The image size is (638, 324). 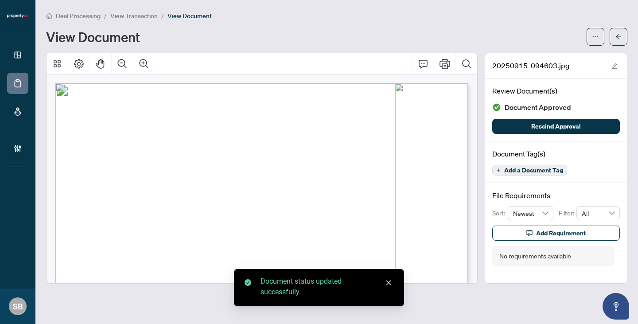 I want to click on span: Document Approved, so click(x=538, y=107).